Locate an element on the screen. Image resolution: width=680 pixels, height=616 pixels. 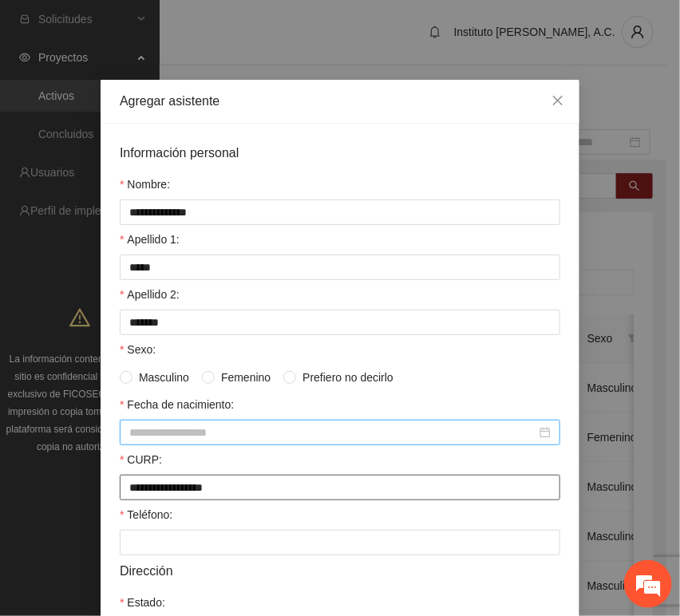
div: Minimizar ventana de chat en vivo is located at coordinates (281, 27).